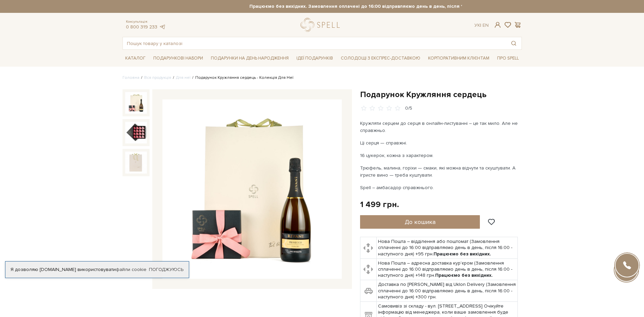 The width and height of the screenshot is (644, 317). I want to click on a: logo, so click(322, 24).